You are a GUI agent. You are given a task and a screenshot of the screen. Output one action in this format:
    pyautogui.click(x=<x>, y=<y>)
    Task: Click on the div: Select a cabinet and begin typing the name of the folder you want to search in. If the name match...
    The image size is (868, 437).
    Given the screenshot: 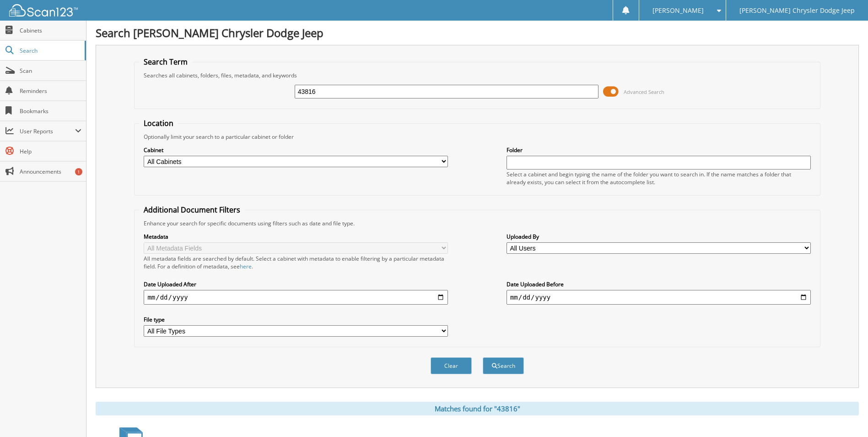 What is the action you would take?
    pyautogui.click(x=659, y=178)
    